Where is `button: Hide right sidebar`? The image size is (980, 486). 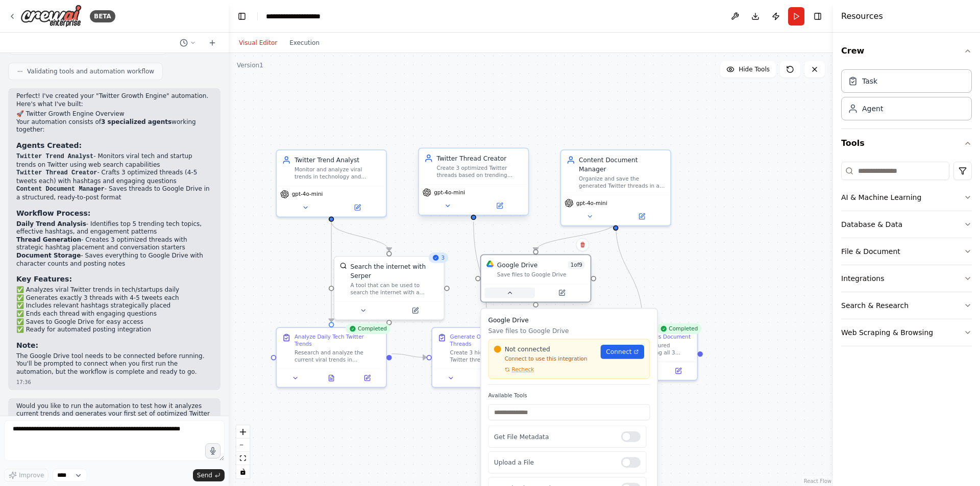
button: Hide right sidebar is located at coordinates (818, 16).